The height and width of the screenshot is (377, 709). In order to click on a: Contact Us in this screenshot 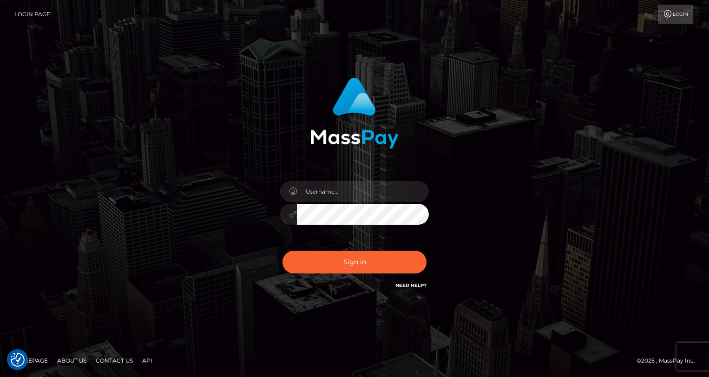, I will do `click(114, 361)`.